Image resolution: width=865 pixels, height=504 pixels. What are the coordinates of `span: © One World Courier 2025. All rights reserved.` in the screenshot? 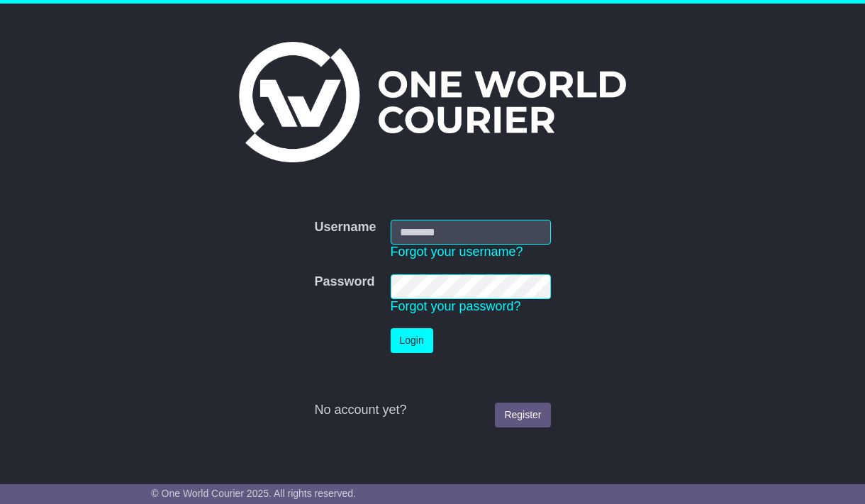 It's located at (253, 493).